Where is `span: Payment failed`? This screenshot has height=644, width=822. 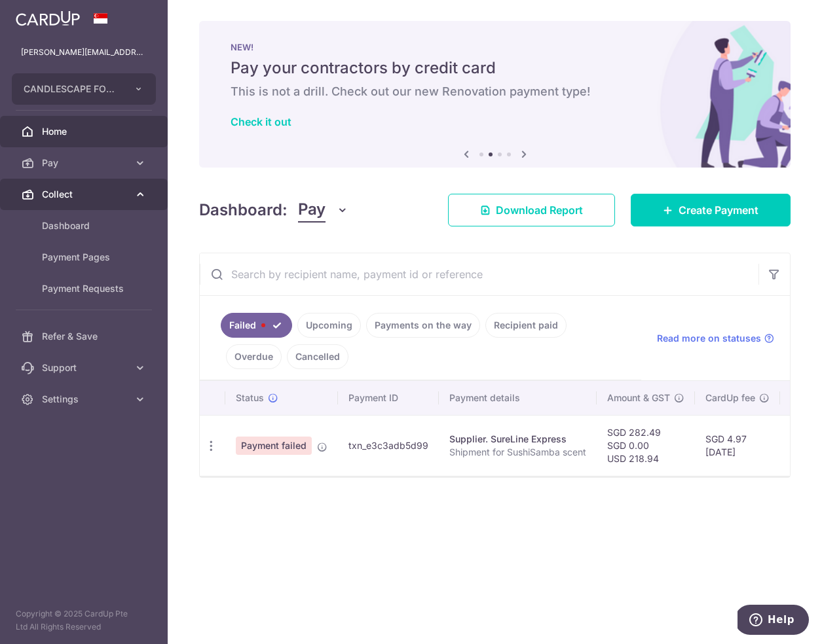 span: Payment failed is located at coordinates (274, 446).